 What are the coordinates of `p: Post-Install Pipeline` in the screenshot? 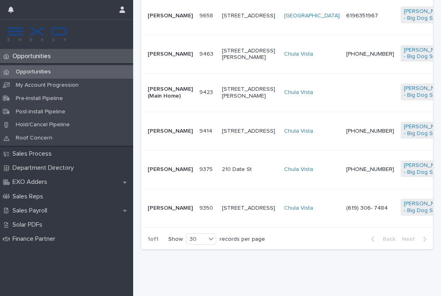 It's located at (40, 112).